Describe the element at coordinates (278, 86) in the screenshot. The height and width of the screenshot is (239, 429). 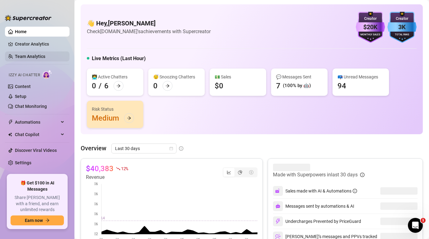
I see `div: 7` at that location.